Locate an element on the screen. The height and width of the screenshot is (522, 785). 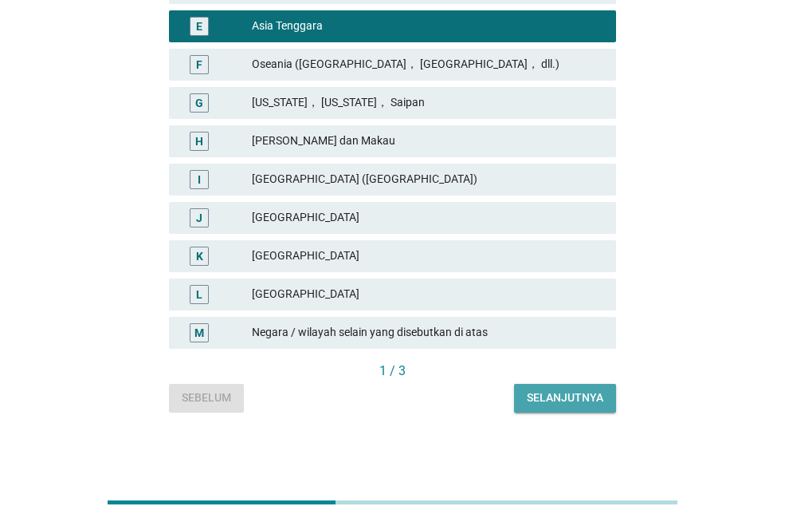
div: K is located at coordinates (199, 255).